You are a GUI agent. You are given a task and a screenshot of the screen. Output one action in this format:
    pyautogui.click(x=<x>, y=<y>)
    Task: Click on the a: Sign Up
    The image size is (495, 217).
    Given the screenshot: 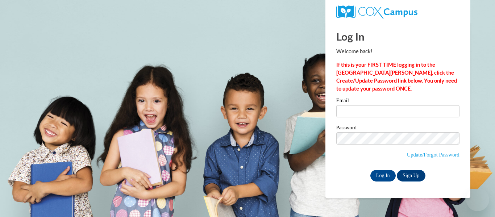 What is the action you would take?
    pyautogui.click(x=411, y=176)
    